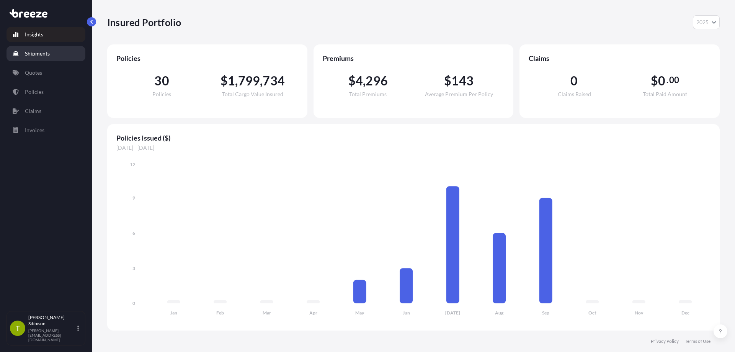 This screenshot has width=735, height=352. What do you see at coordinates (413, 58) in the screenshot?
I see `span: Premiums` at bounding box center [413, 58].